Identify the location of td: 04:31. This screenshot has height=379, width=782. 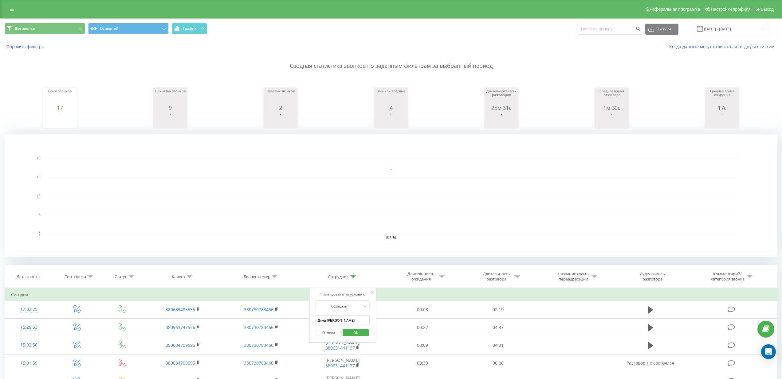
(498, 346).